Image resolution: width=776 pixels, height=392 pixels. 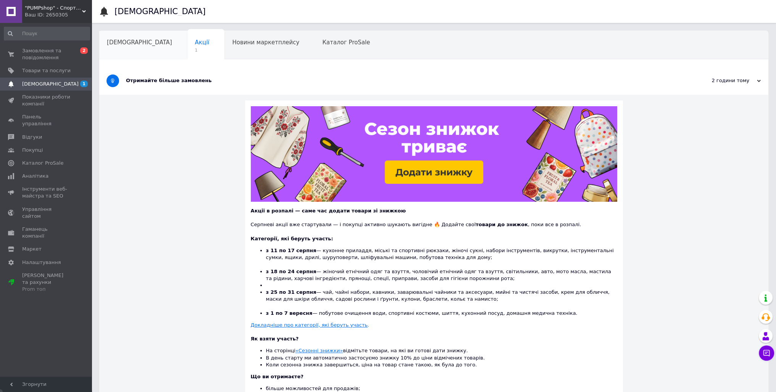 What do you see at coordinates (46, 232) in the screenshot?
I see `span: Гаманець компанії` at bounding box center [46, 232].